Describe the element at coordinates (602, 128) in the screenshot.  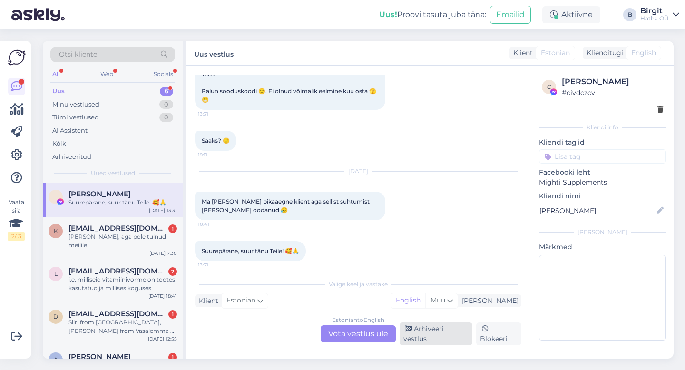
I see `div: Kliendi info` at that location.